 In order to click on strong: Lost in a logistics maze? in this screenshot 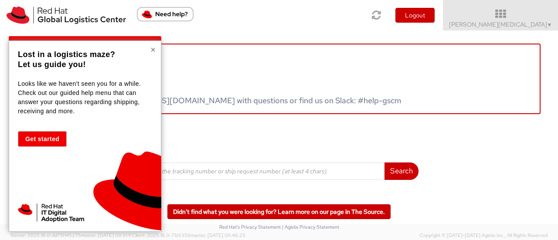, I will do `click(66, 54)`.